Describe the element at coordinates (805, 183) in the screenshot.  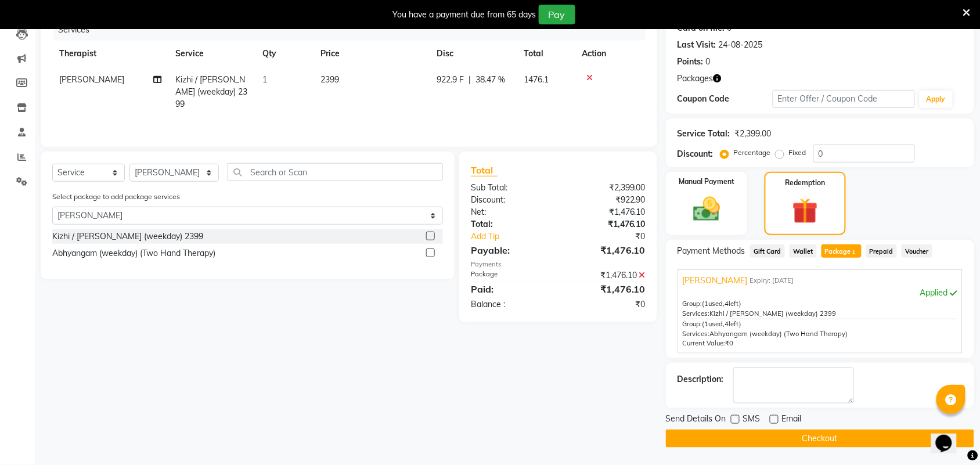
I see `label: Redemption` at that location.